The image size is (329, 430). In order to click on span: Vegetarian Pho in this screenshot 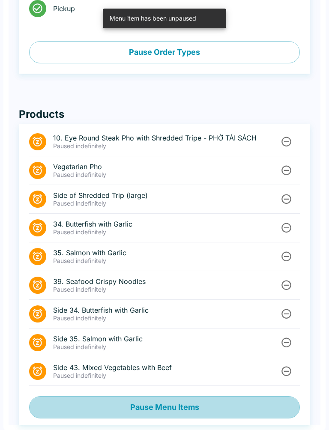, I will do `click(166, 167)`.